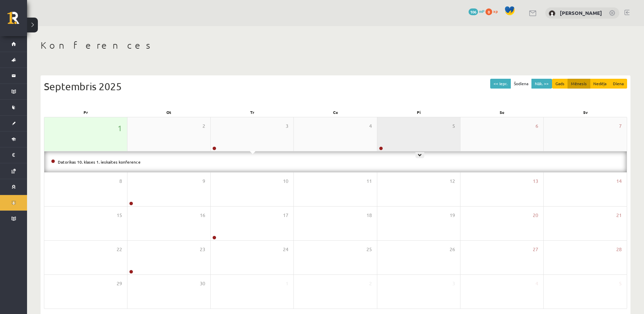 Image resolution: width=644 pixels, height=314 pixels. Describe the element at coordinates (618, 181) in the screenshot. I see `span: 14` at that location.